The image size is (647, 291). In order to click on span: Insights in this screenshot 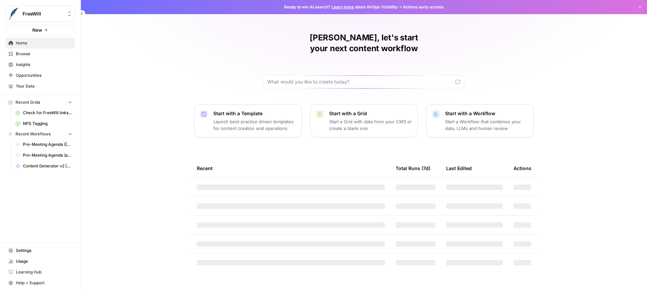, I will do `click(44, 65)`.